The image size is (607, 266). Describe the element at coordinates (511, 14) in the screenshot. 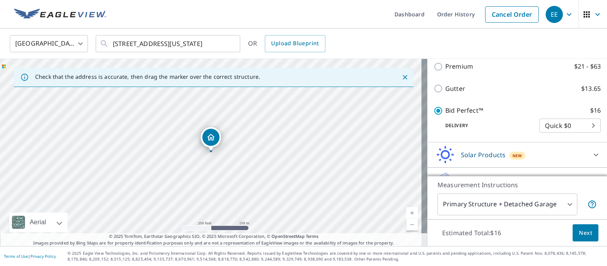

I see `a: Cancel Order` at that location.